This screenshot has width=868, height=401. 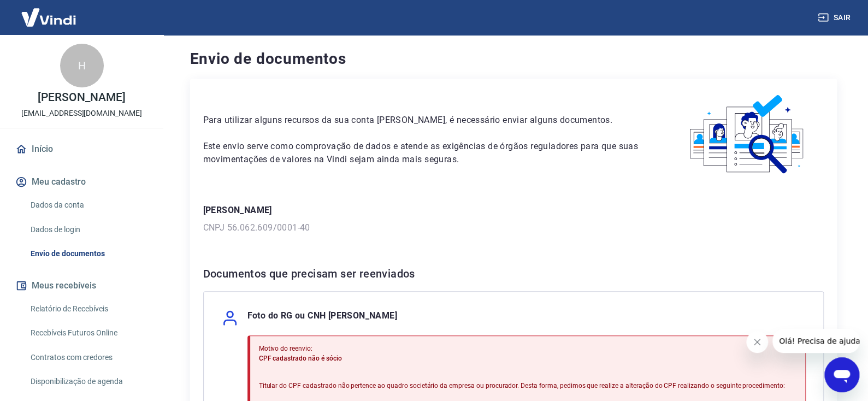 What do you see at coordinates (748, 134) in the screenshot?
I see `img: waiting_documents.41d9841a9773e5fdf392cede4d13b617.svg` at bounding box center [748, 134].